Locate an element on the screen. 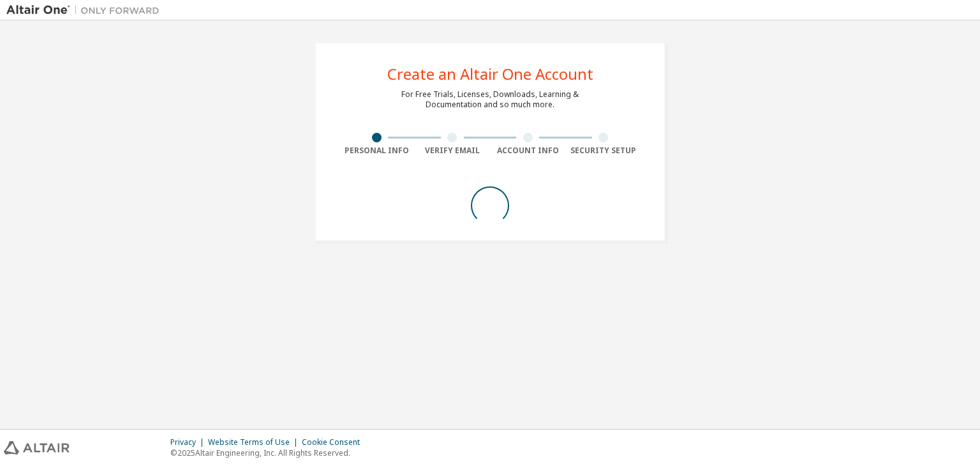 The width and height of the screenshot is (980, 466). div: Verify Email is located at coordinates (452, 151).